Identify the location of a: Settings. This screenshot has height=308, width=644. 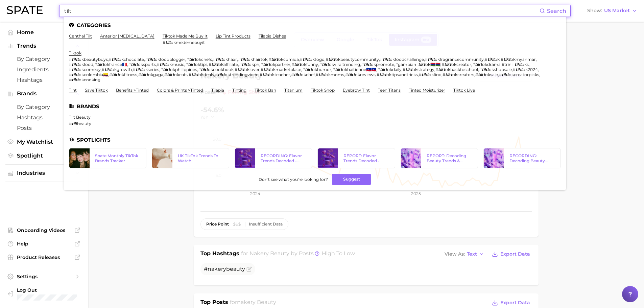
(44, 277).